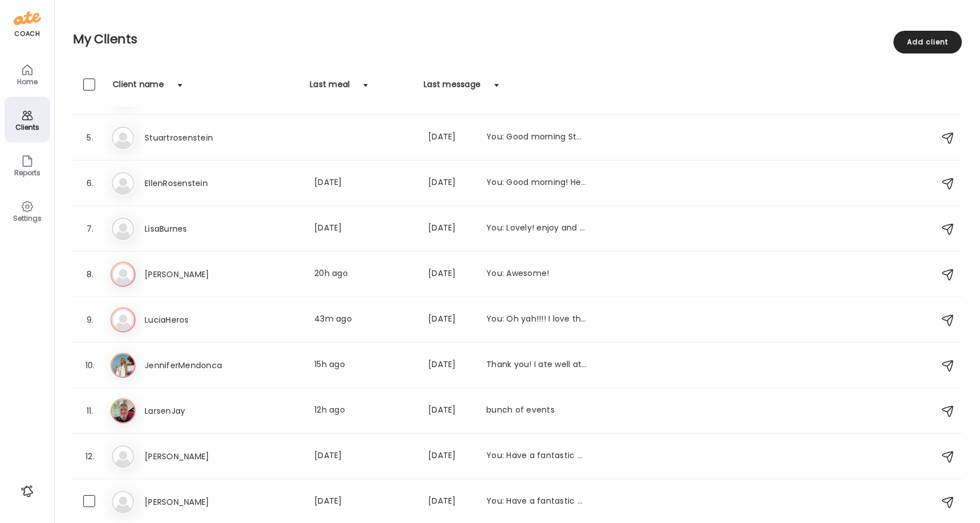 This screenshot has width=980, height=523. Describe the element at coordinates (90, 183) in the screenshot. I see `div: 6.` at that location.